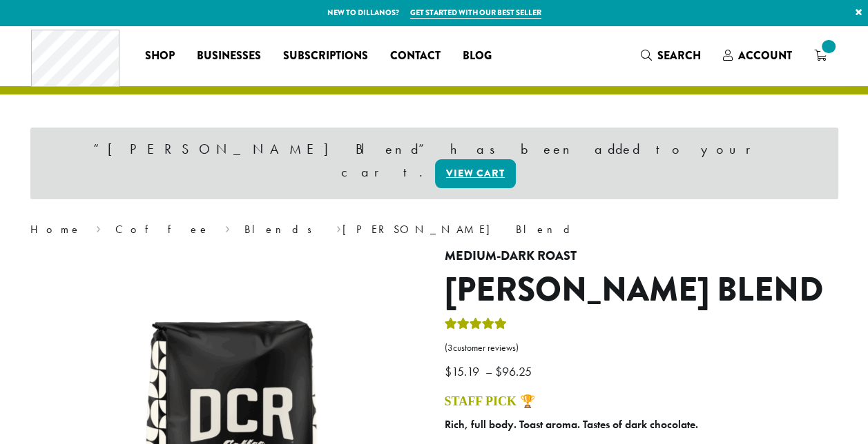 The image size is (868, 444). I want to click on div: Rated 4.67 out of 5, so click(476, 326).